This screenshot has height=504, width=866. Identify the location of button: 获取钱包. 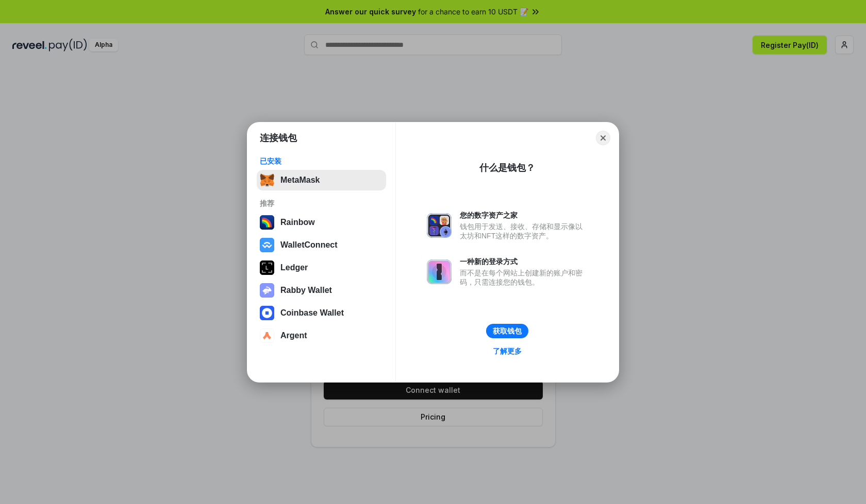
(507, 331).